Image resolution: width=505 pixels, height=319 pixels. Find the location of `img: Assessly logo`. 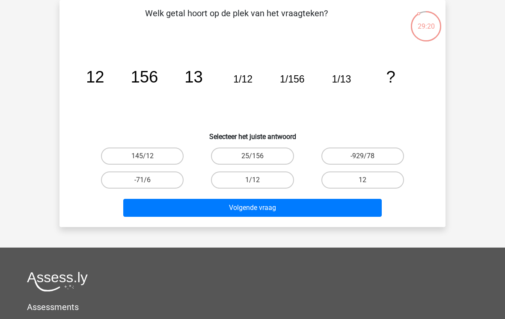

img: Assessly logo is located at coordinates (57, 281).